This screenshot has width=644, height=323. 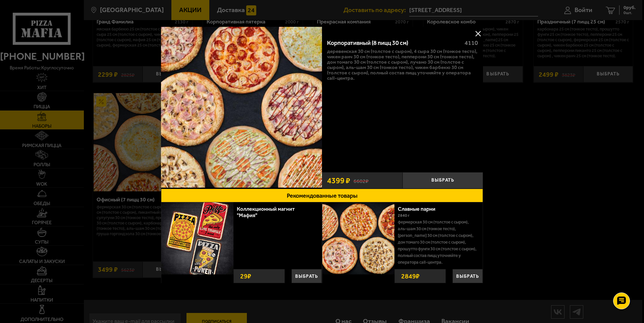 What do you see at coordinates (265, 212) in the screenshot?
I see `a: Коллекционный магнит "Мафия"` at bounding box center [265, 212].